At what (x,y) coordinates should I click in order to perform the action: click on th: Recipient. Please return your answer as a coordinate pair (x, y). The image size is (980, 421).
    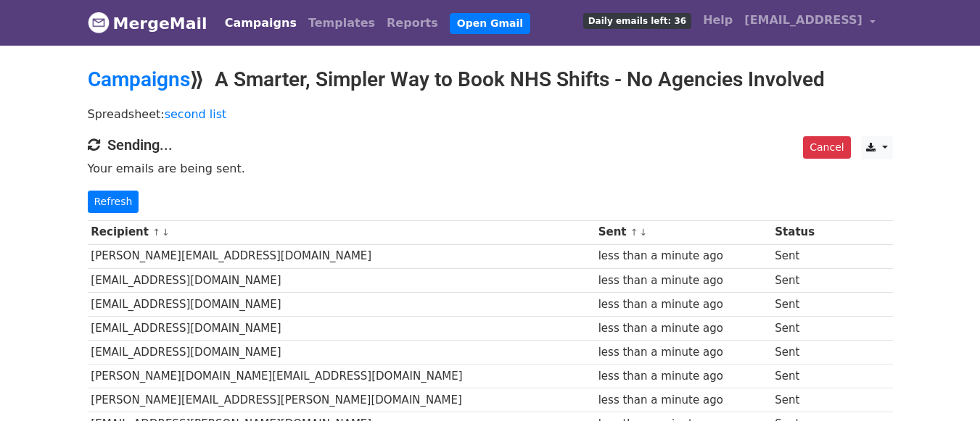
    Looking at the image, I should click on (341, 232).